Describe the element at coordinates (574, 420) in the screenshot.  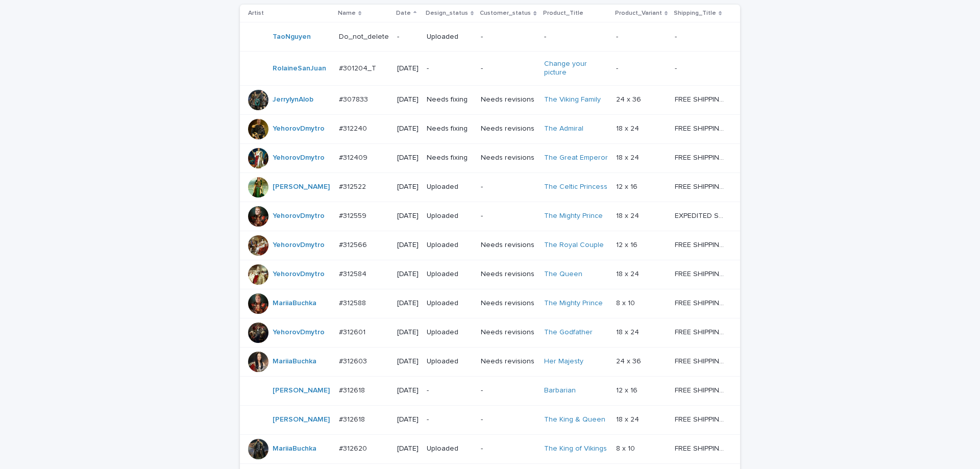
I see `a: The King & Queen` at that location.